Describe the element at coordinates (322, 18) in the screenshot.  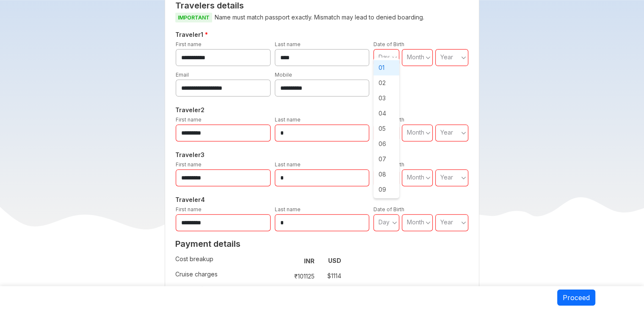
I see `p: Name must match passport exactly. Mismatch may lead to denied boarding.` at that location.